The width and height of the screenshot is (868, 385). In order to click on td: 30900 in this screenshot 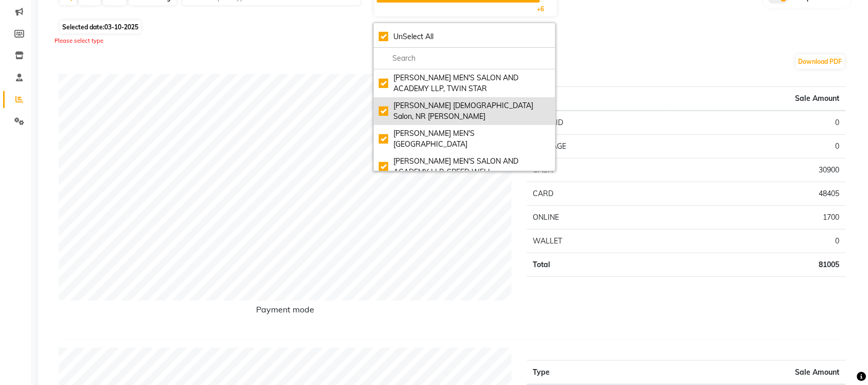, I will do `click(758, 170)`.